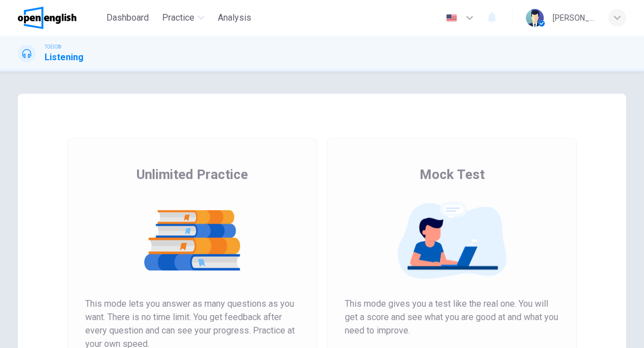 The height and width of the screenshot is (348, 644). Describe the element at coordinates (192, 174) in the screenshot. I see `span: Unlimited Practice` at that location.